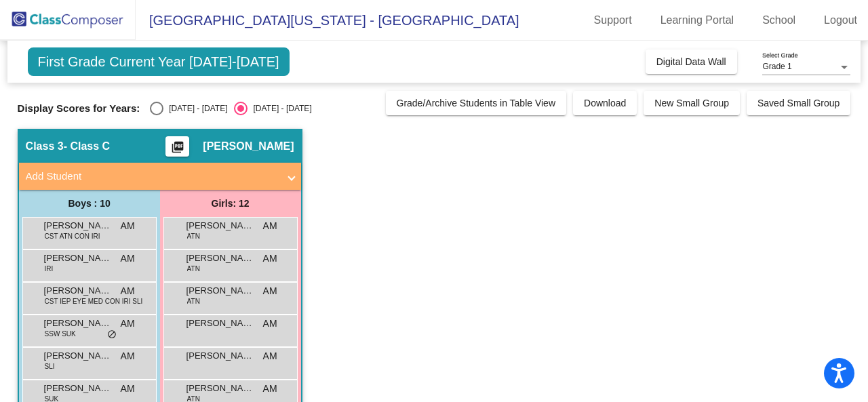  What do you see at coordinates (90, 203) in the screenshot?
I see `div: Boys : 10` at bounding box center [90, 203].